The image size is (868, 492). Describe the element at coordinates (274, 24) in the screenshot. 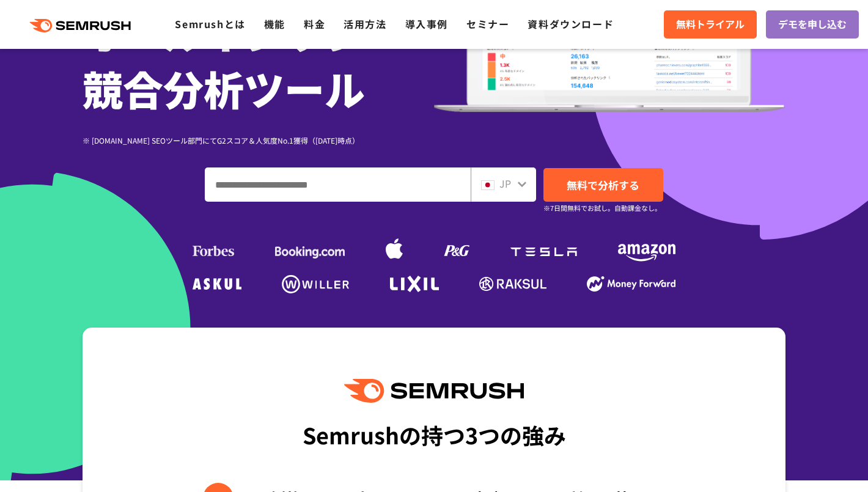

I see `a: 機能` at that location.